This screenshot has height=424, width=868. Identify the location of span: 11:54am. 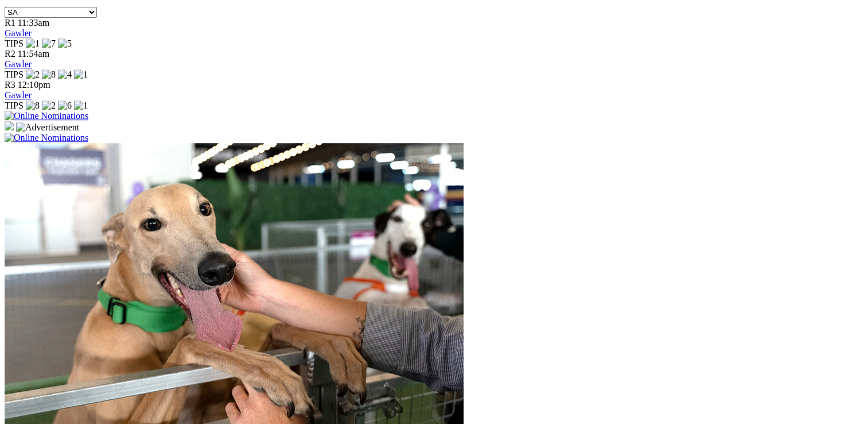
(33, 54).